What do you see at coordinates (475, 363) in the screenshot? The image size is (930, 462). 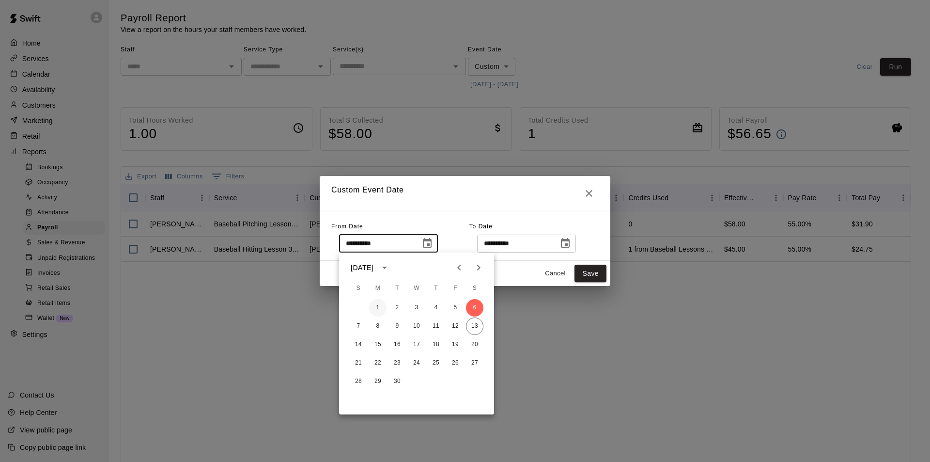 I see `button: 27` at bounding box center [475, 363].